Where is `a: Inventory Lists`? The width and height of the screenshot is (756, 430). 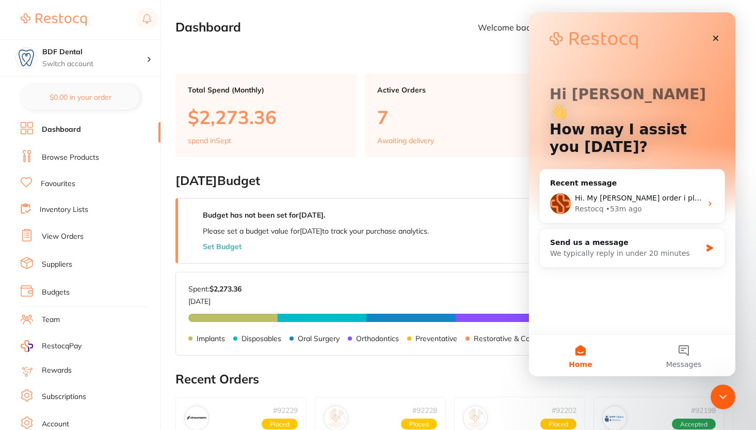
a: Inventory Lists is located at coordinates (64, 210).